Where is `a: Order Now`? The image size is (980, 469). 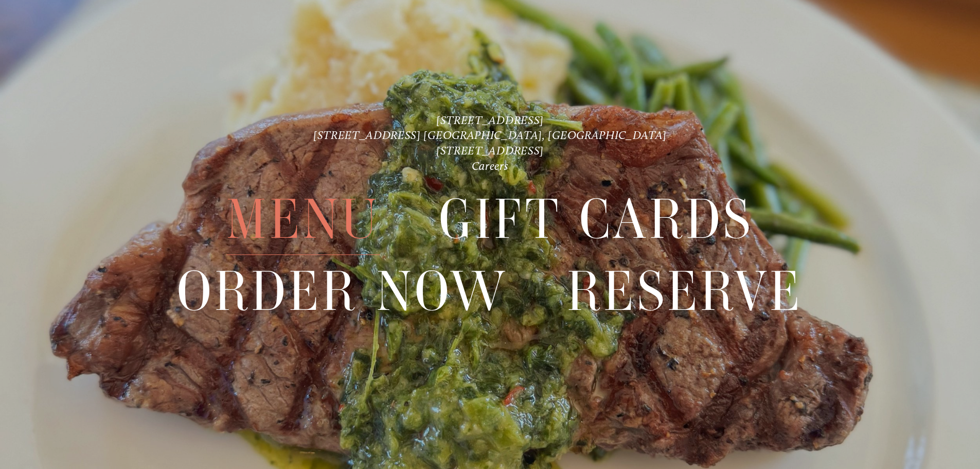 a: Order Now is located at coordinates (342, 291).